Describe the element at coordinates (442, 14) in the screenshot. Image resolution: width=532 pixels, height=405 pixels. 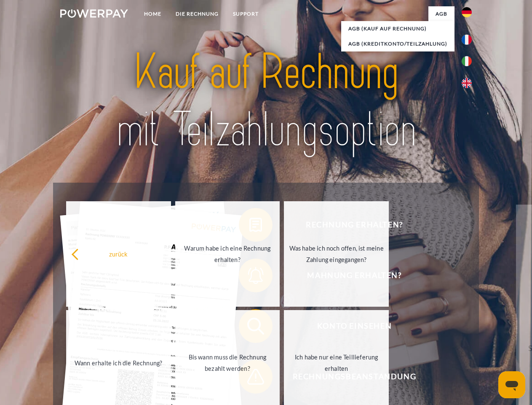
I see `a: agb` at that location.